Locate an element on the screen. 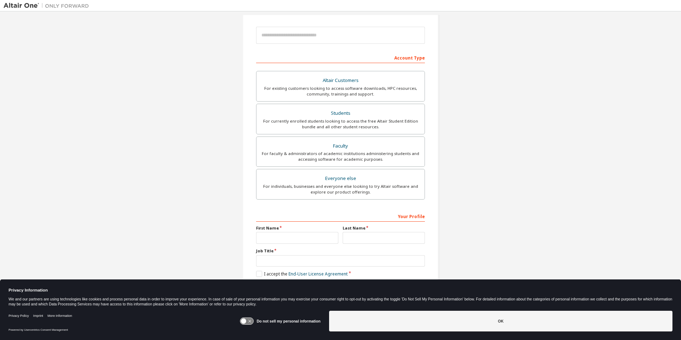 This screenshot has height=340, width=681. label: Last Name is located at coordinates (384, 228).